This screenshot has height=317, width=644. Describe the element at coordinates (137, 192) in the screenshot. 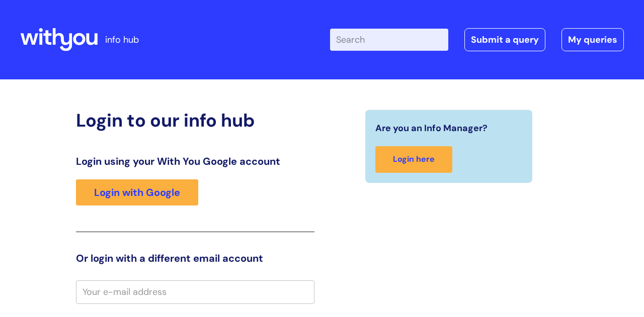

I see `a: Login with Google` at that location.